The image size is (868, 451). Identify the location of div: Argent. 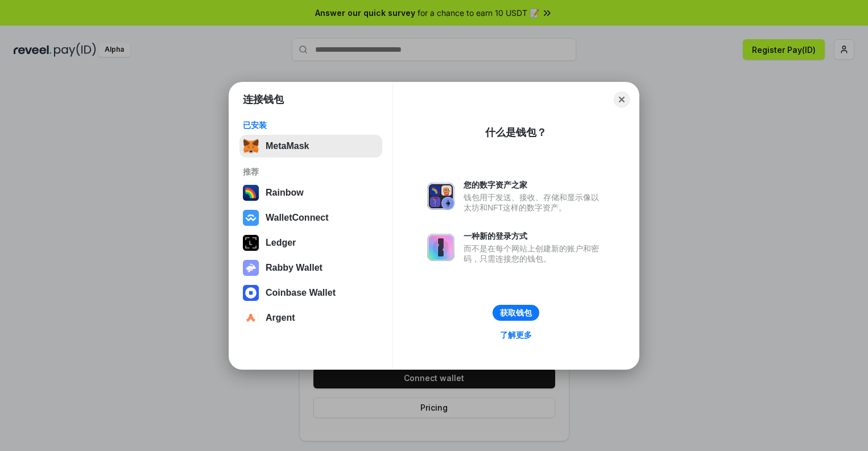
(280, 318).